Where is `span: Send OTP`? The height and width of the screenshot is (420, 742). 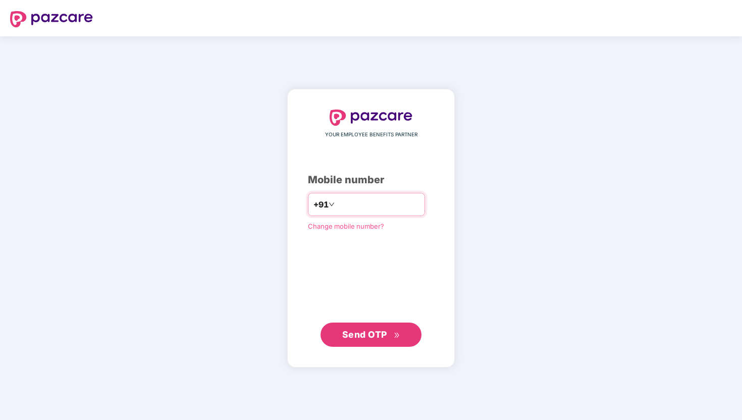 span: Send OTP is located at coordinates (364, 334).